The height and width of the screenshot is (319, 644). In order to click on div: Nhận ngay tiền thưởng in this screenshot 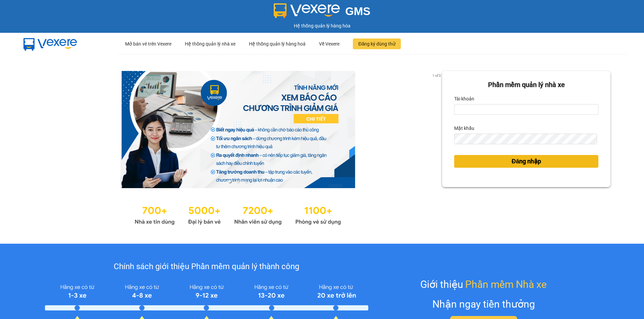, I will do `click(483, 304)`.